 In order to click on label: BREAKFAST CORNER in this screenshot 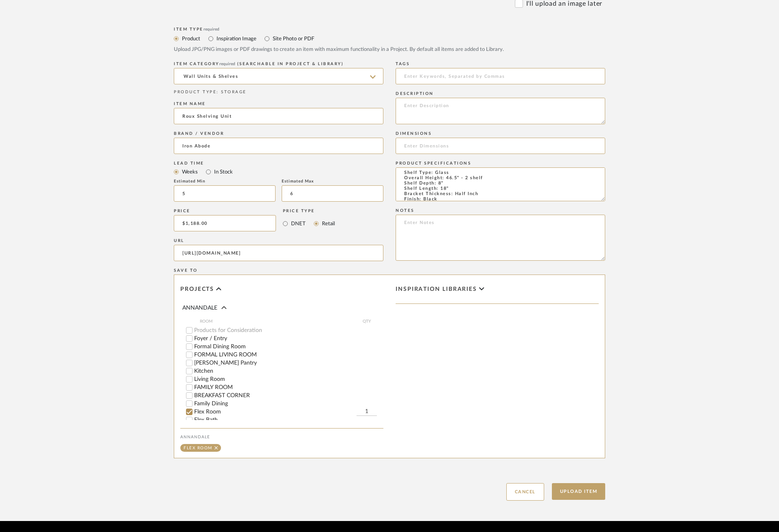, I will do `click(289, 395)`.